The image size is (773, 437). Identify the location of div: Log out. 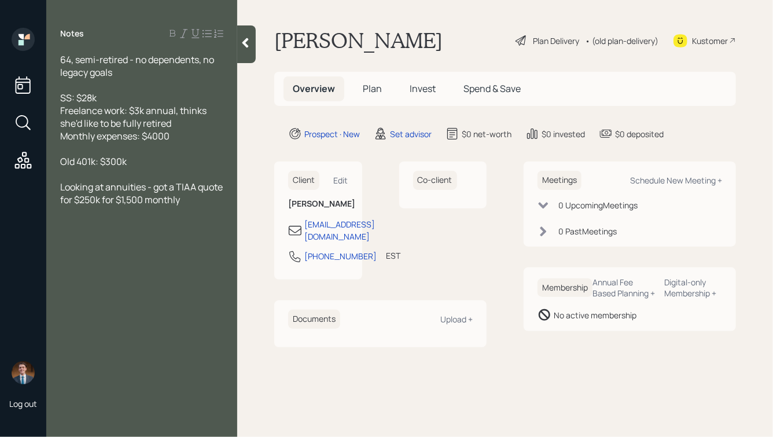
(23, 403).